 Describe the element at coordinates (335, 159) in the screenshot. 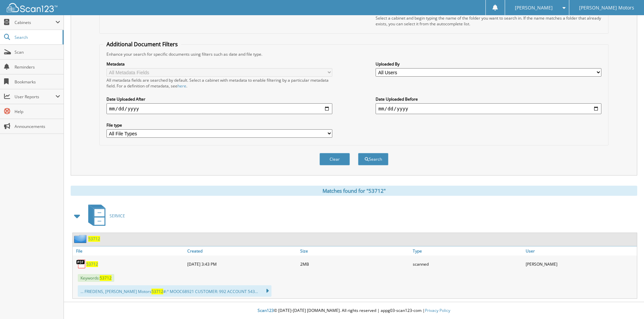

I see `button: Clear` at that location.